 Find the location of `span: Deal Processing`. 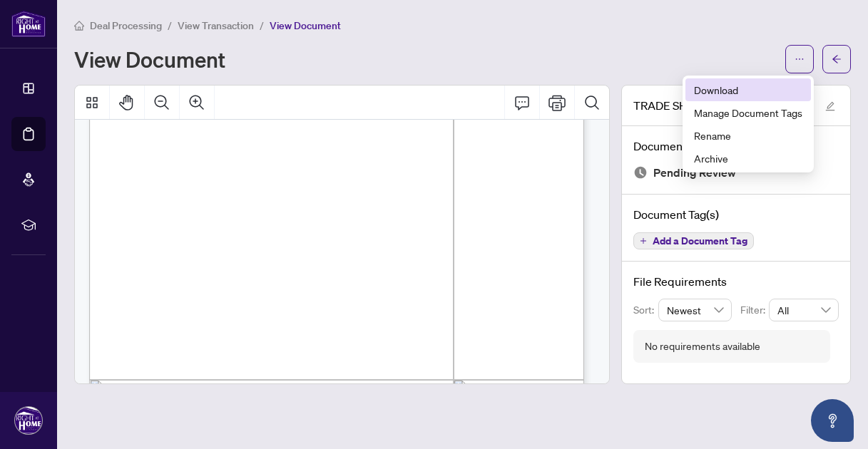

span: Deal Processing is located at coordinates (125, 25).